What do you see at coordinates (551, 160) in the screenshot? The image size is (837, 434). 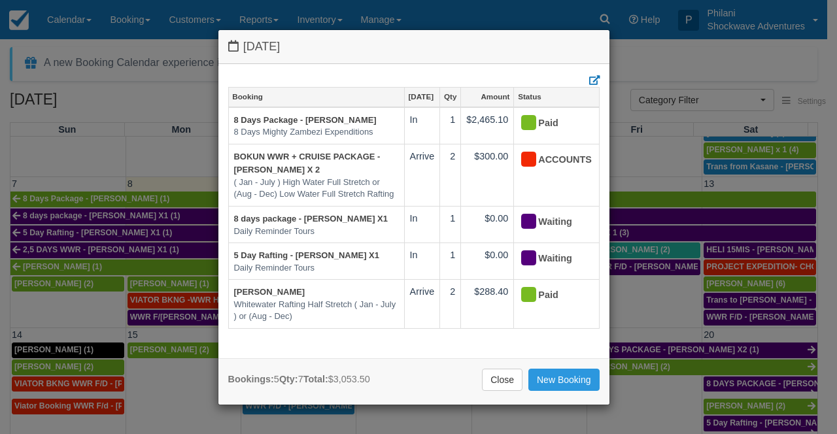 I see `div: ACCOUNTS` at bounding box center [551, 160].